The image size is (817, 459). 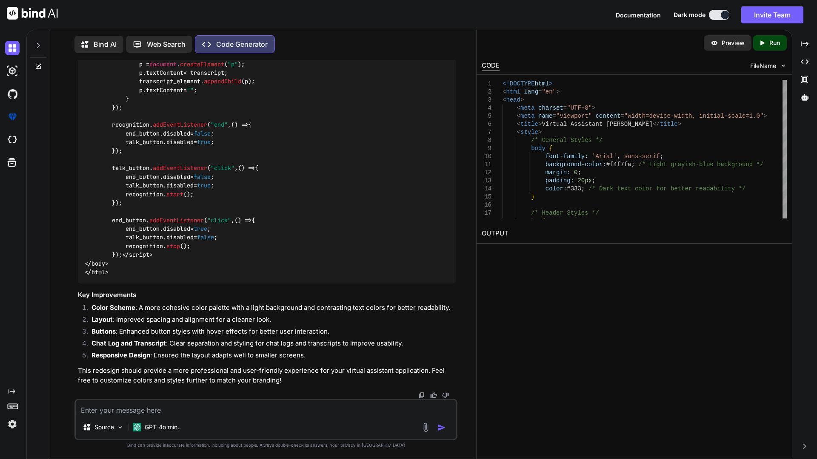 What do you see at coordinates (490, 66) in the screenshot?
I see `div: CODE` at bounding box center [490, 66].